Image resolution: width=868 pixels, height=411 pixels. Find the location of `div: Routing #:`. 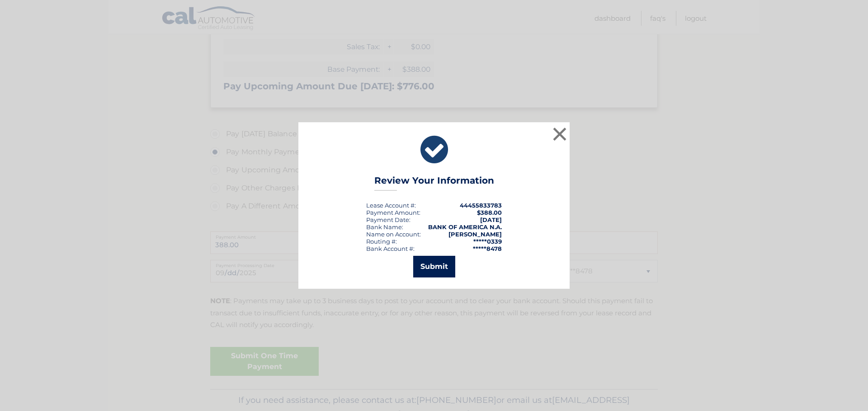

div: Routing #: is located at coordinates (381, 242).